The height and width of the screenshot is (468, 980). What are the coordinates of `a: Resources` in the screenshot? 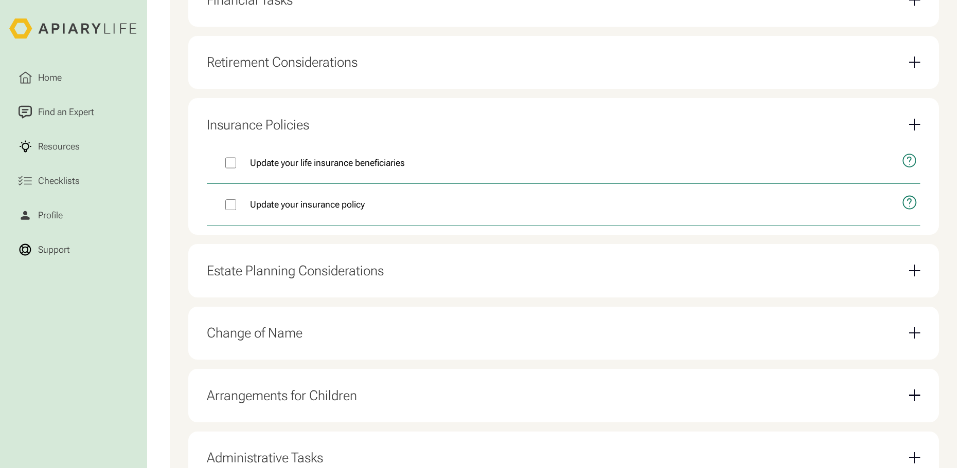 It's located at (73, 147).